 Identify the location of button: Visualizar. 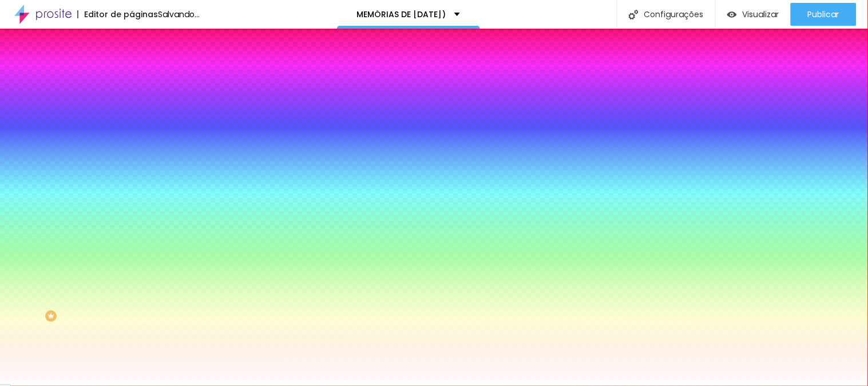
(753, 15).